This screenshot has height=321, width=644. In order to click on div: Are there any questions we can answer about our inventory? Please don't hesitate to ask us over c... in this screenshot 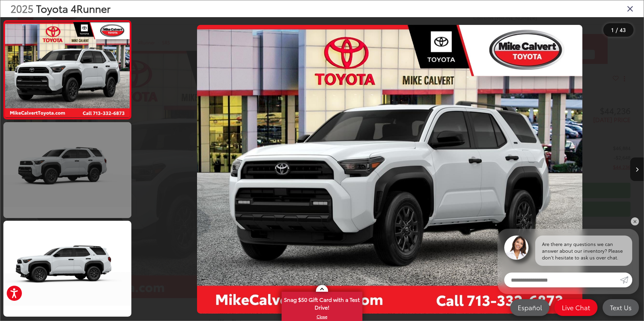, I will do `click(584, 251)`.